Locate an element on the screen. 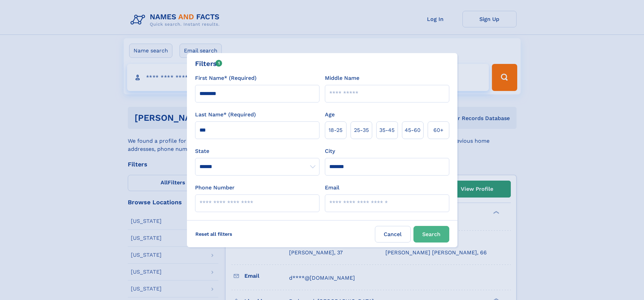 This screenshot has width=644, height=300. label: State is located at coordinates (257, 151).